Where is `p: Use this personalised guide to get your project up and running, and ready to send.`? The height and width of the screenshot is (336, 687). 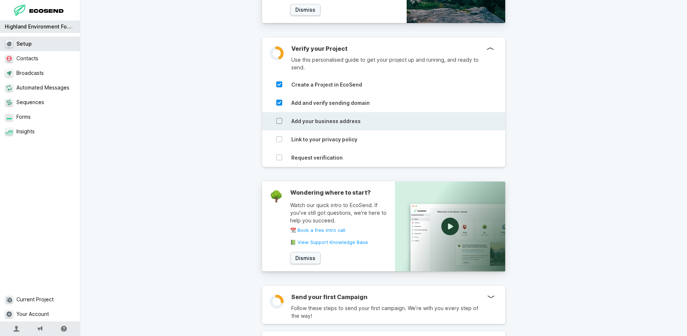 p: Use this personalised guide to get your project up and running, and ready to send. is located at coordinates (389, 64).